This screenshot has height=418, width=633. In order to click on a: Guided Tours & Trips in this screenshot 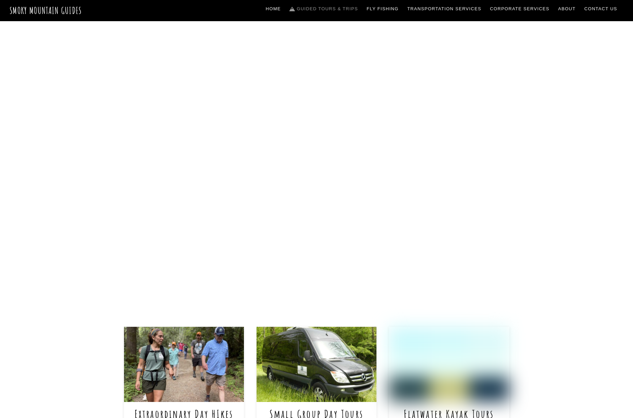, I will do `click(324, 9)`.